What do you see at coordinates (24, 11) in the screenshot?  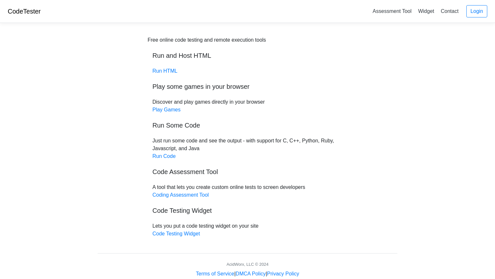 I see `a: CodeTester` at bounding box center [24, 11].